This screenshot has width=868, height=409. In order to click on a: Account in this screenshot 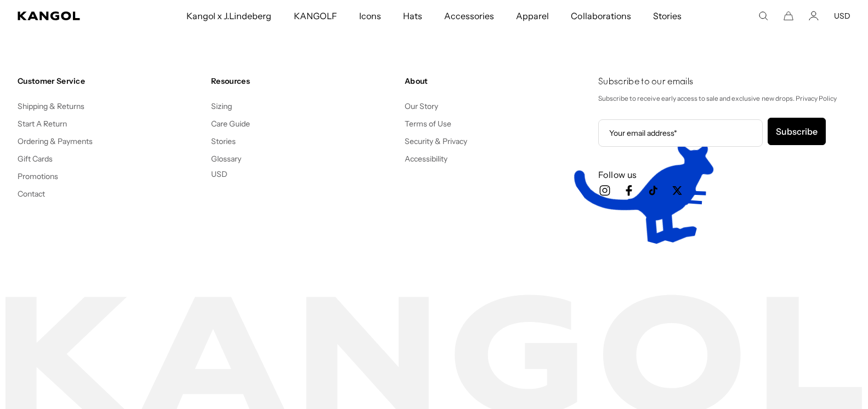, I will do `click(813, 16)`.